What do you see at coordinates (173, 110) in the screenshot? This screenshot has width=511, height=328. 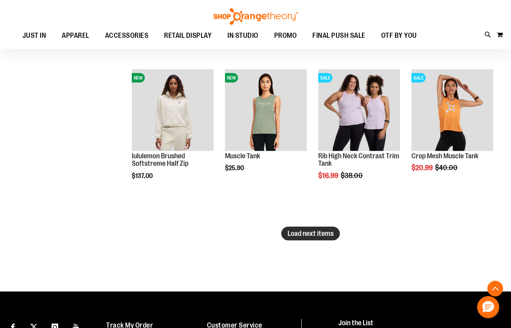 I see `img: lululemon Brushed Softstreme Half Zip` at bounding box center [173, 110].